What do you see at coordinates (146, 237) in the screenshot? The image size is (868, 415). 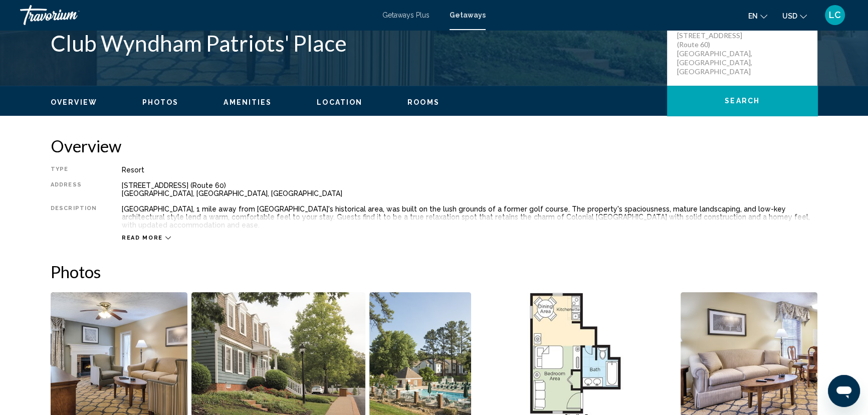 I see `button: Read more` at bounding box center [146, 237].